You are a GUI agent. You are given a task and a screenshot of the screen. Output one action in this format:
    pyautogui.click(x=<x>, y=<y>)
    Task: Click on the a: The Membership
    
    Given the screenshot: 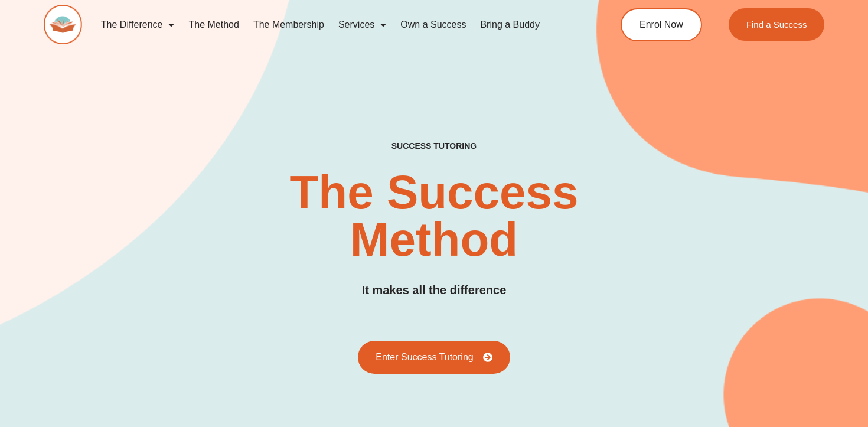 What is the action you would take?
    pyautogui.click(x=289, y=25)
    